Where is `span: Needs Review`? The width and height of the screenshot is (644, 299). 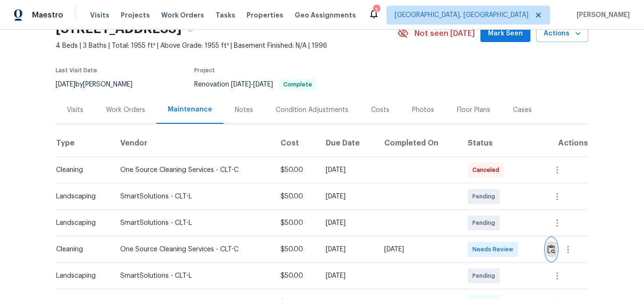 span: Needs Review is located at coordinates (494, 249).